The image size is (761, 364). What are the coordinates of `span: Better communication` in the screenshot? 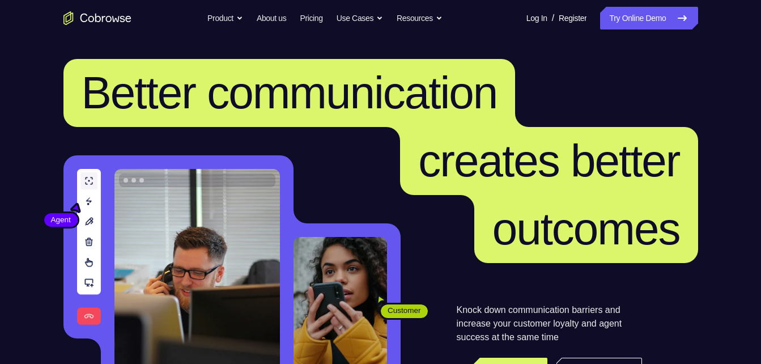 It's located at (289, 92).